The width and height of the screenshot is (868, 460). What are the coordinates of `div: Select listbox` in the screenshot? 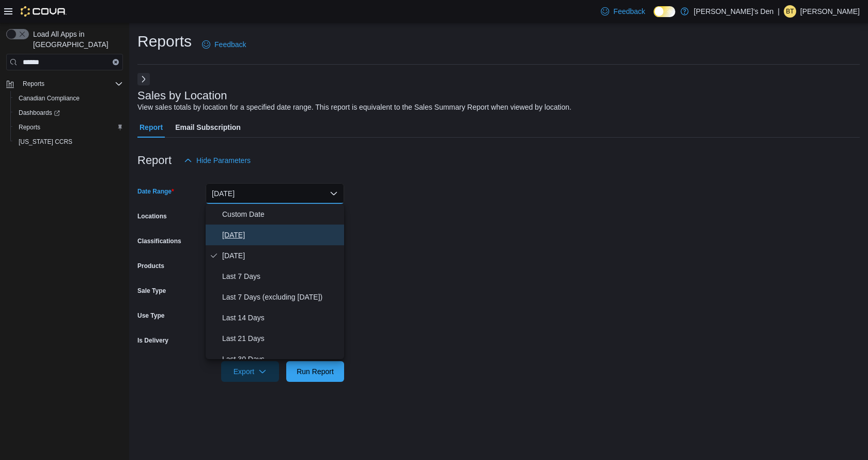 It's located at (275, 282).